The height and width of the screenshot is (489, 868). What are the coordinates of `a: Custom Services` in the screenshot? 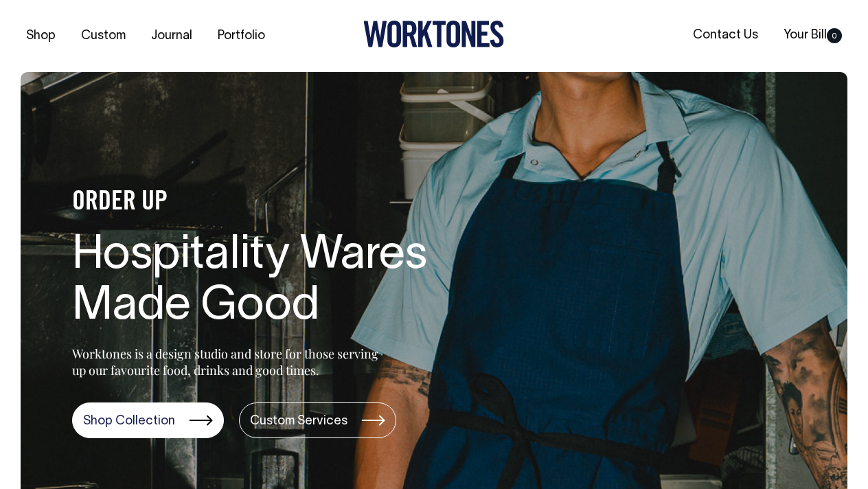 It's located at (317, 421).